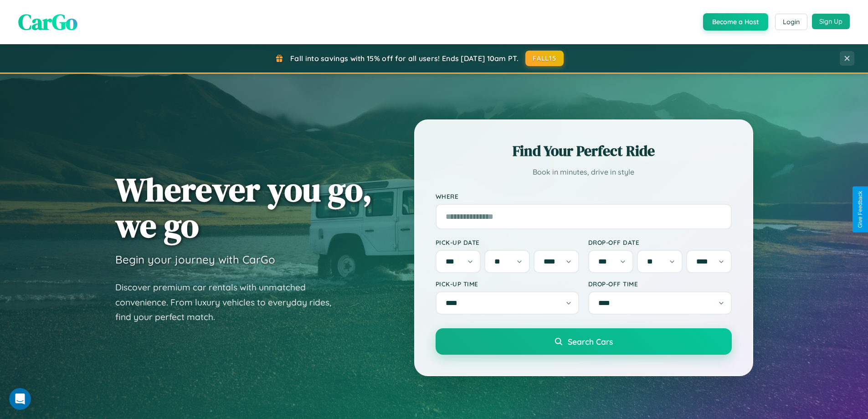  Describe the element at coordinates (584, 341) in the screenshot. I see `button: Search Cars` at that location.